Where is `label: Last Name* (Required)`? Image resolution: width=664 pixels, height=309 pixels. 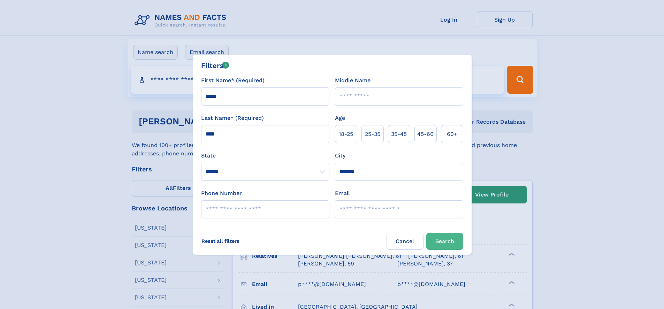
label: Last Name* (Required) is located at coordinates (232, 118).